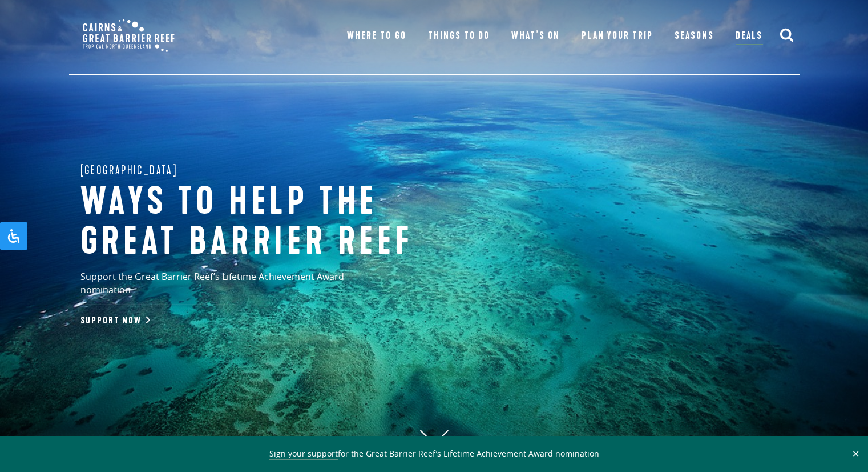  I want to click on a: Deals, so click(749, 37).